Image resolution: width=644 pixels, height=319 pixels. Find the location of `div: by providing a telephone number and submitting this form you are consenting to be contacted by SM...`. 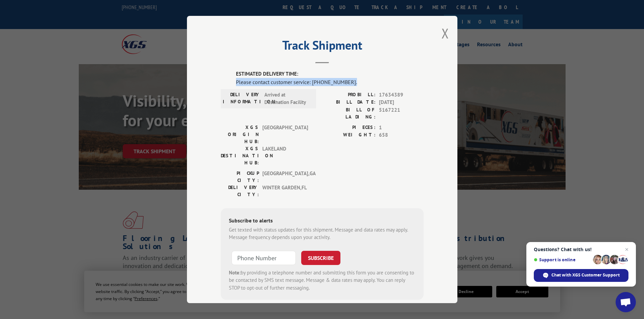

div: by providing a telephone number and submitting this form you are consenting to be contacted by SM... is located at coordinates (322, 280).